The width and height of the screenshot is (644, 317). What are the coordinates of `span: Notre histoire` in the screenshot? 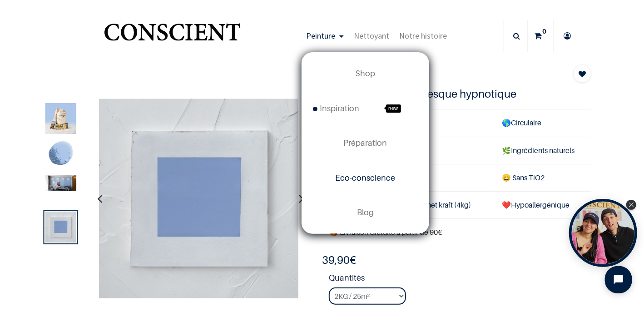 It's located at (424, 35).